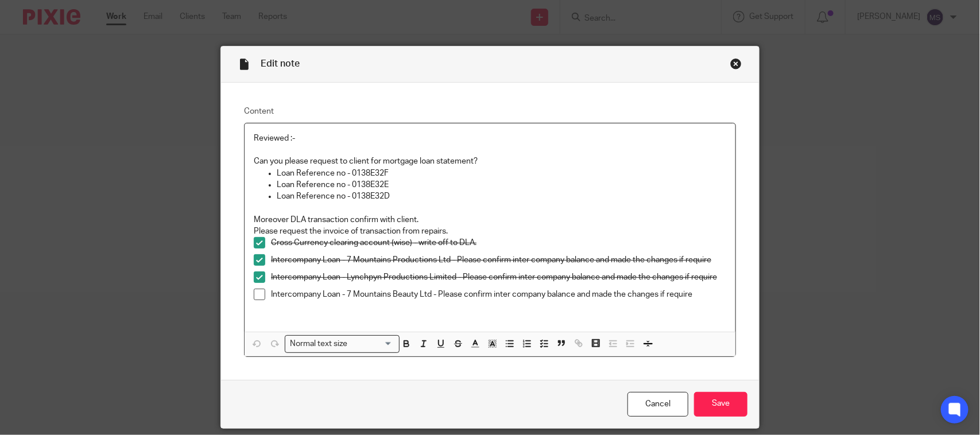 The height and width of the screenshot is (435, 980). I want to click on p: Intercompany Loan - Lynchpyn Productions Limited - Please confirm inter company balance and made ..., so click(498, 277).